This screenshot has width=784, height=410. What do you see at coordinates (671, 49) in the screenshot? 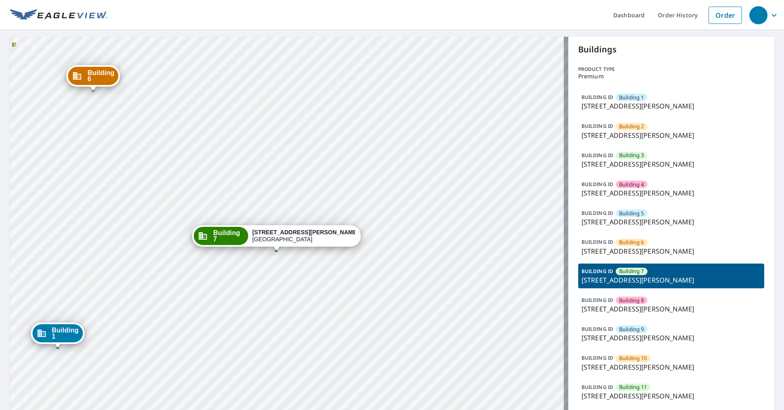
I see `p: Buildings` at bounding box center [671, 49].